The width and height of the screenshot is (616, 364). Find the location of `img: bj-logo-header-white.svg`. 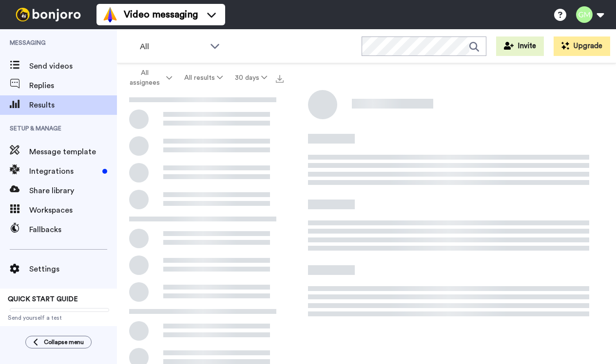

img: bj-logo-header-white.svg is located at coordinates (48, 15).